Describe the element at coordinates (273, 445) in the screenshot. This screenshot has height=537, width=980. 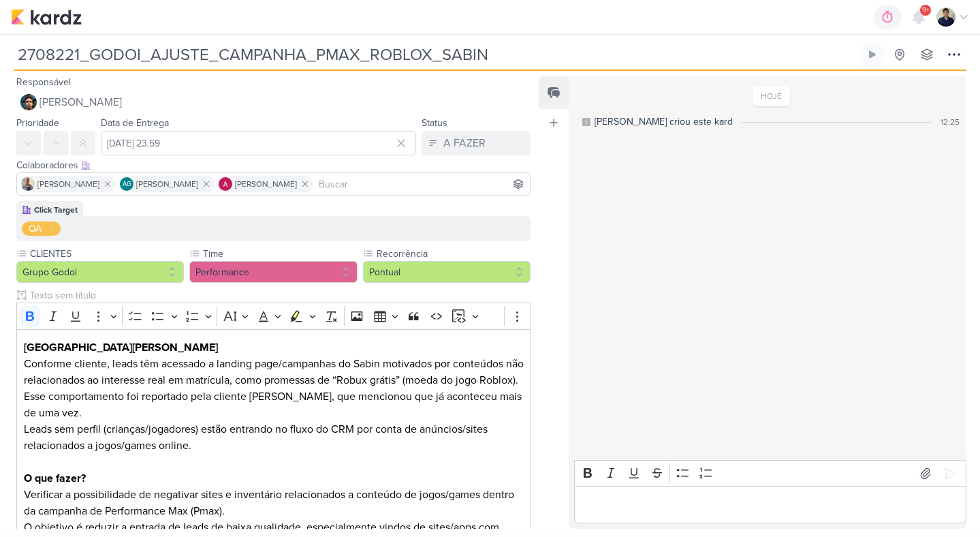
I see `p: Leads sem perfil (crianças/jogadores) estão entrando no fluxo do CRM por conta de anúncios/sites ...` at that location.